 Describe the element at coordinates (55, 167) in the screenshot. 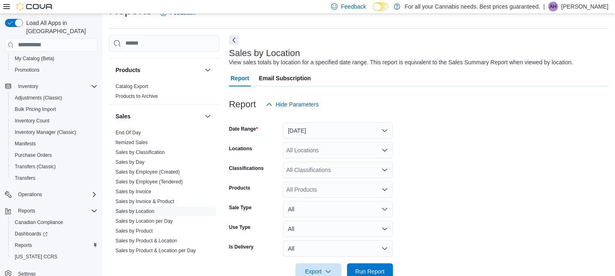

I see `button: Transfers (Classic)` at that location.